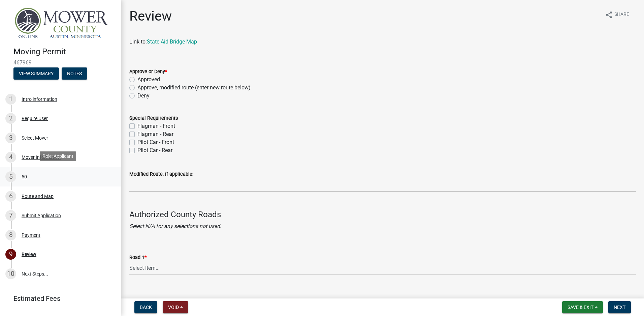  Describe the element at coordinates (176, 307) in the screenshot. I see `button: Void` at that location.